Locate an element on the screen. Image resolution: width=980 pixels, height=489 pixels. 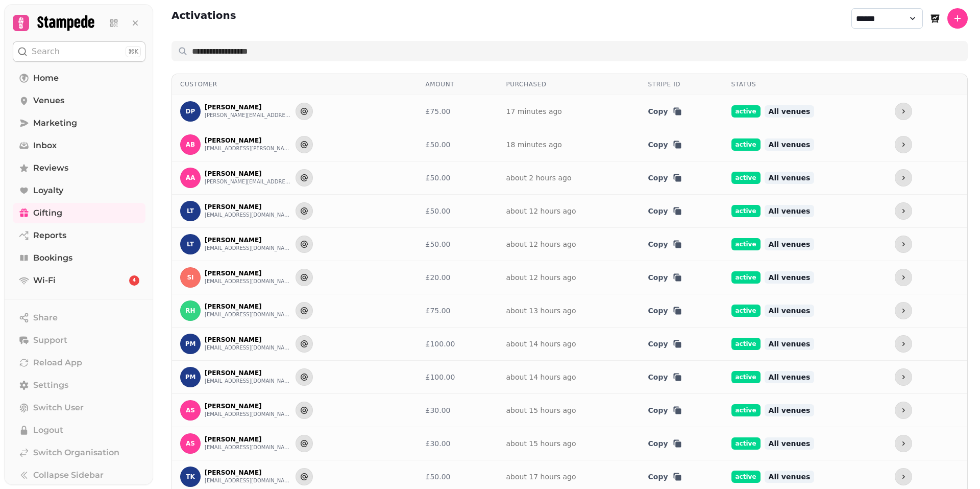
span: Logout is located at coordinates (48, 430).